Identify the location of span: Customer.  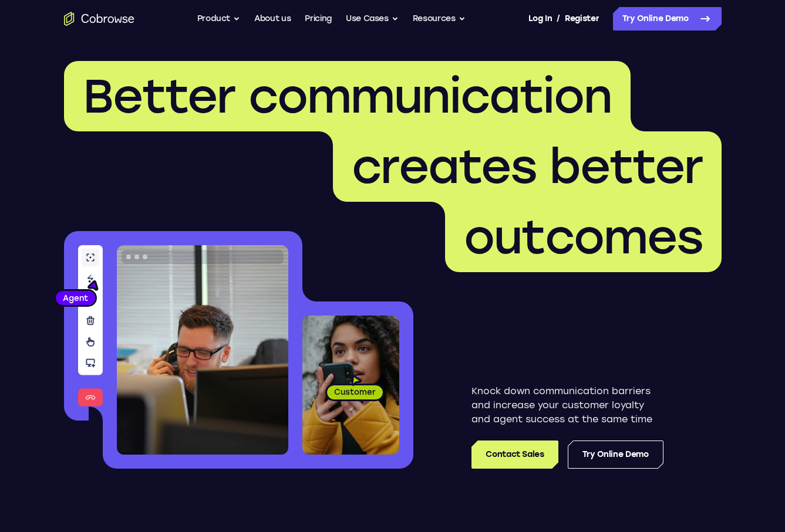
(354, 392).